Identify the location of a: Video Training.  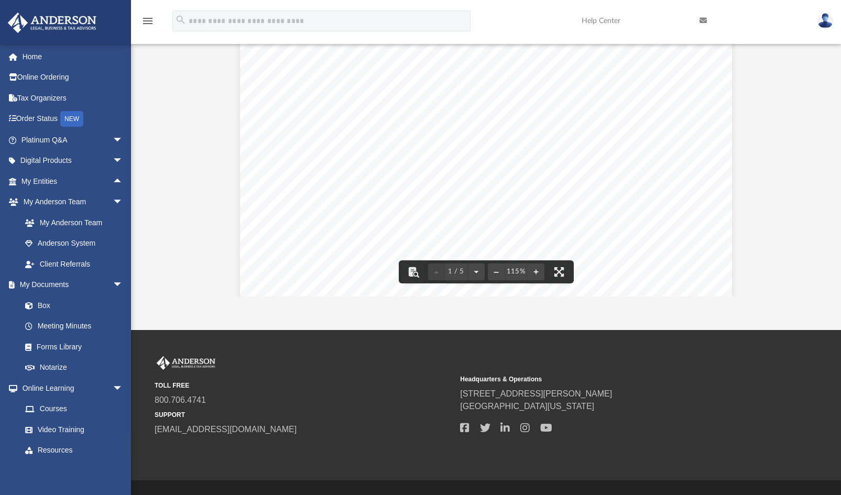
(71, 430).